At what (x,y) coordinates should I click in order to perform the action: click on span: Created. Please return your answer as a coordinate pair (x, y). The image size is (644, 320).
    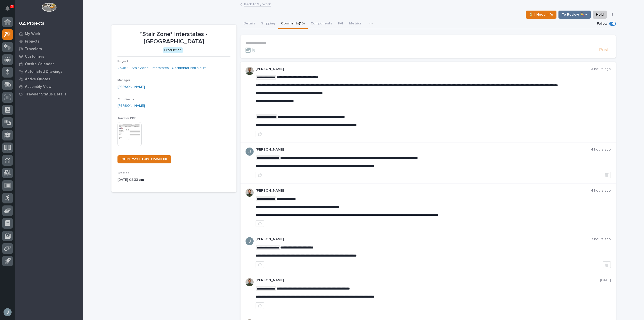
    Looking at the image, I should click on (123, 173).